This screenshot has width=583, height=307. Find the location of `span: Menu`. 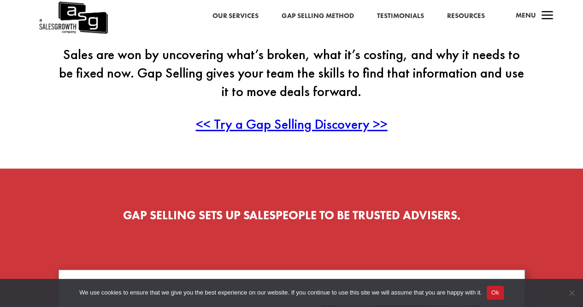

span: Menu is located at coordinates (526, 15).